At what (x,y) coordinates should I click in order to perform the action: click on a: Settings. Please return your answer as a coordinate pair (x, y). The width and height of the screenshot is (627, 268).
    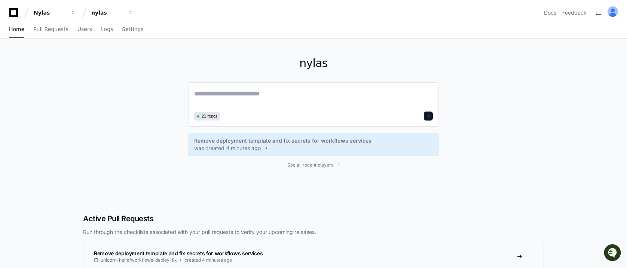
    Looking at the image, I should click on (133, 30).